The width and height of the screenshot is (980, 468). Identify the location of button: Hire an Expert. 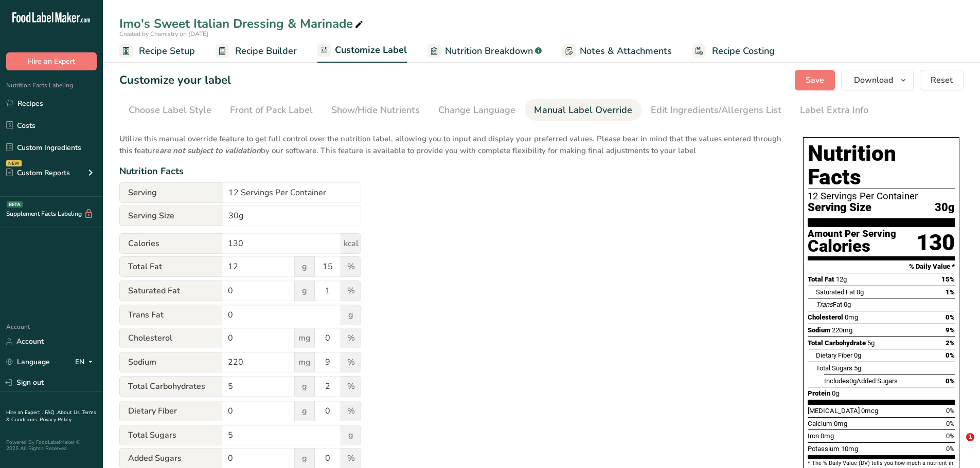
(52, 62).